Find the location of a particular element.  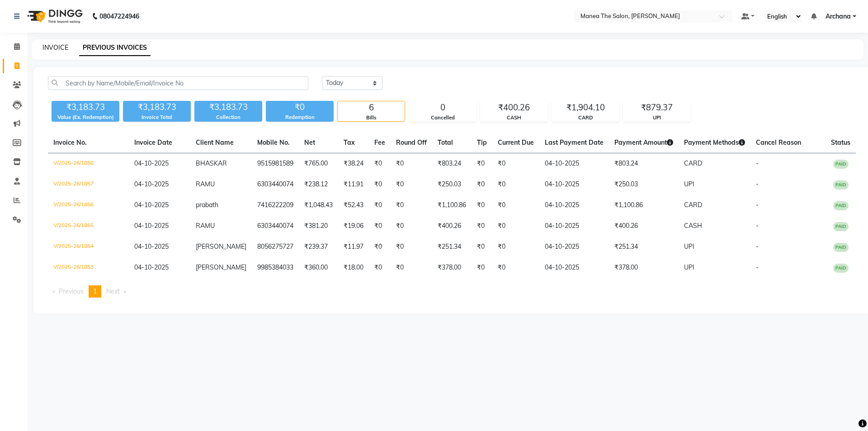

td: V/2025-26/1853 is located at coordinates (88, 268).